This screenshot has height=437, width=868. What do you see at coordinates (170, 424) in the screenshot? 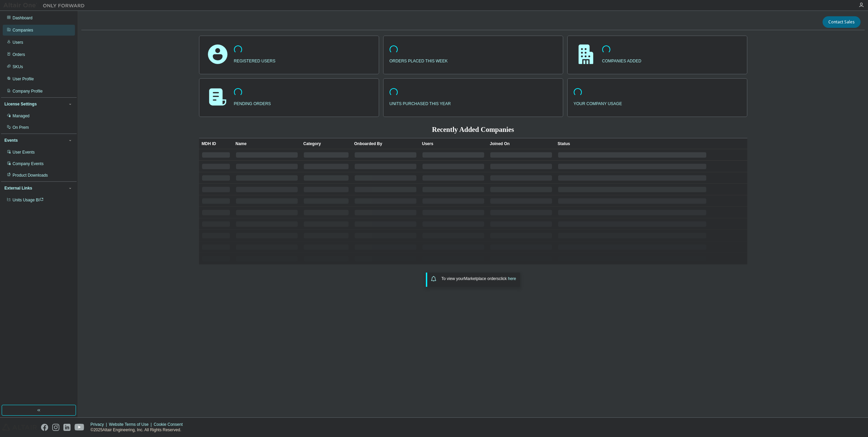
I see `div: Cookie Consent` at bounding box center [170, 424].